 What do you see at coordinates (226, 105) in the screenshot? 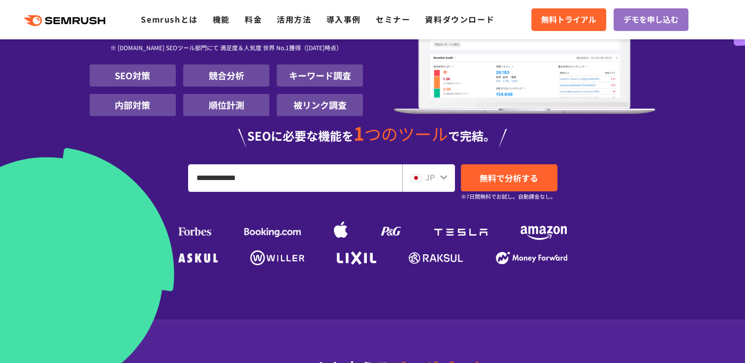
I see `li: 順位計測` at bounding box center [226, 105].